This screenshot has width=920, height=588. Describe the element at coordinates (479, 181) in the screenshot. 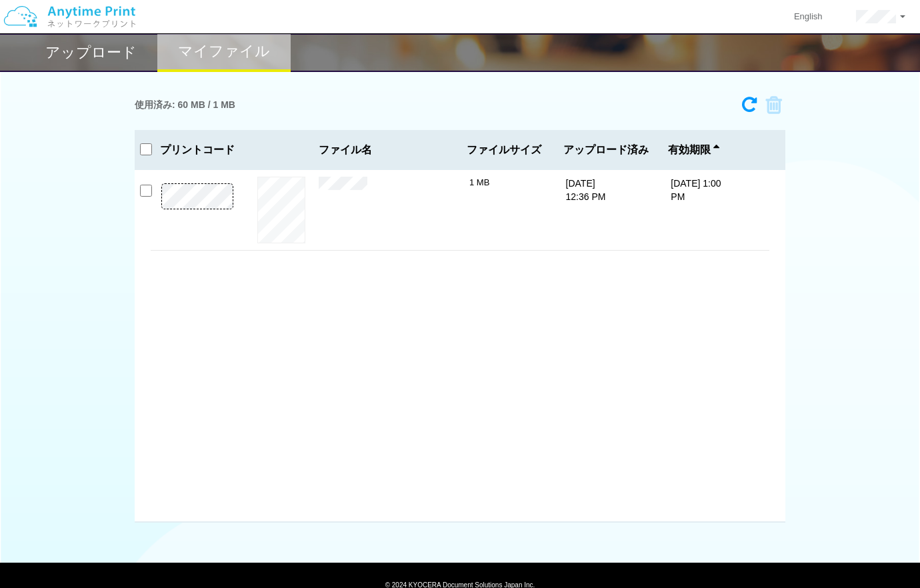

I see `span: 1 MB` at that location.